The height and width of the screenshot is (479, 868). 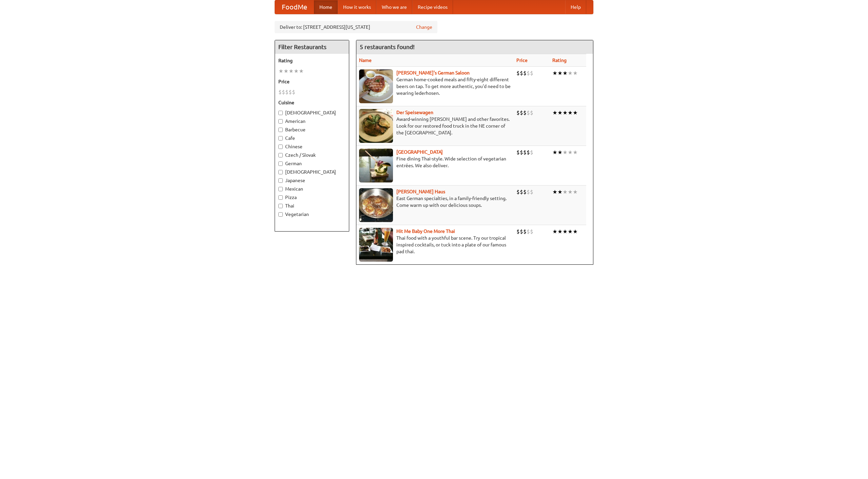 What do you see at coordinates (575, 7) in the screenshot?
I see `a: Help` at bounding box center [575, 7].